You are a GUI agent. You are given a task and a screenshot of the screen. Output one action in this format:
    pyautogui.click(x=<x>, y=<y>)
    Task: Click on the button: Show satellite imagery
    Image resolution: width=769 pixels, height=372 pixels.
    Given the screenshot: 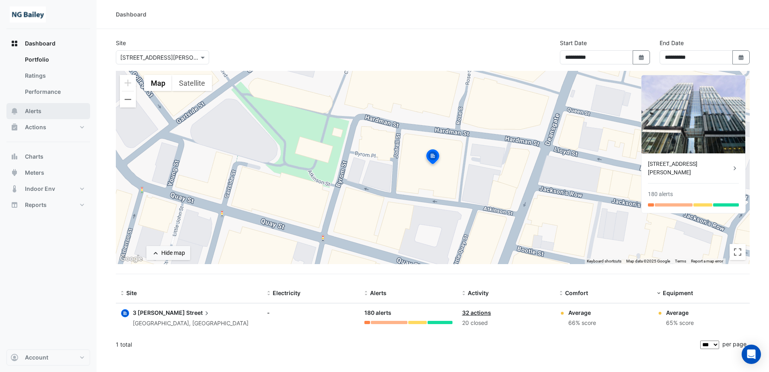 What is the action you would take?
    pyautogui.click(x=192, y=83)
    